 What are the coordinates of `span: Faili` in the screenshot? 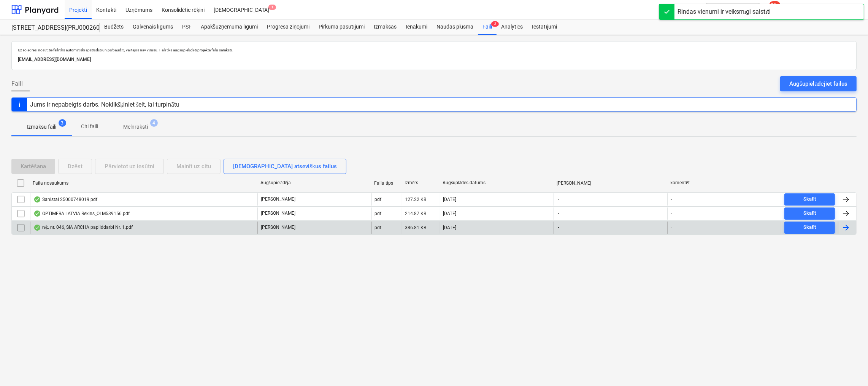 It's located at (17, 83).